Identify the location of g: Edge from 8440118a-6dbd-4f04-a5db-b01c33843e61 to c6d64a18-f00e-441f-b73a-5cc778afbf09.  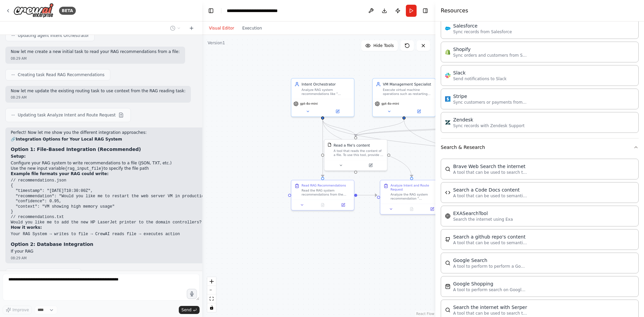
(339, 128).